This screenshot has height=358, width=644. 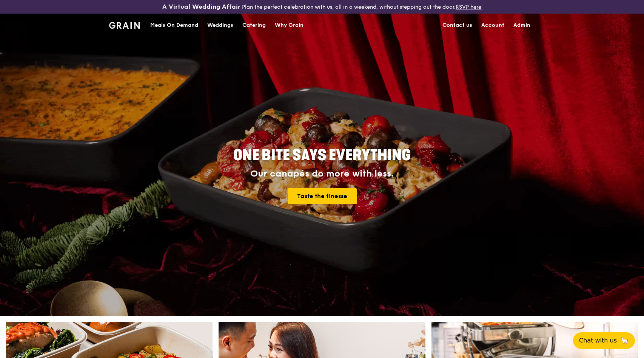 What do you see at coordinates (322, 7) in the screenshot?
I see `div: Plan the perfect celebration with us, all in a weekend, without stepping out the door.` at bounding box center [322, 7].